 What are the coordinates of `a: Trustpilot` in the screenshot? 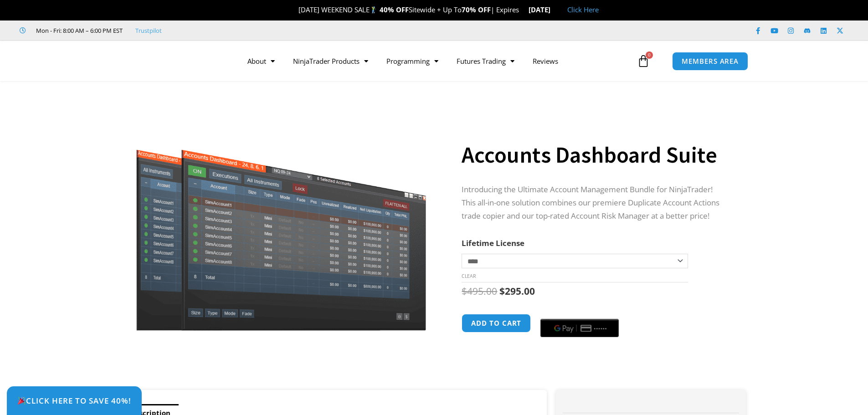 It's located at (148, 30).